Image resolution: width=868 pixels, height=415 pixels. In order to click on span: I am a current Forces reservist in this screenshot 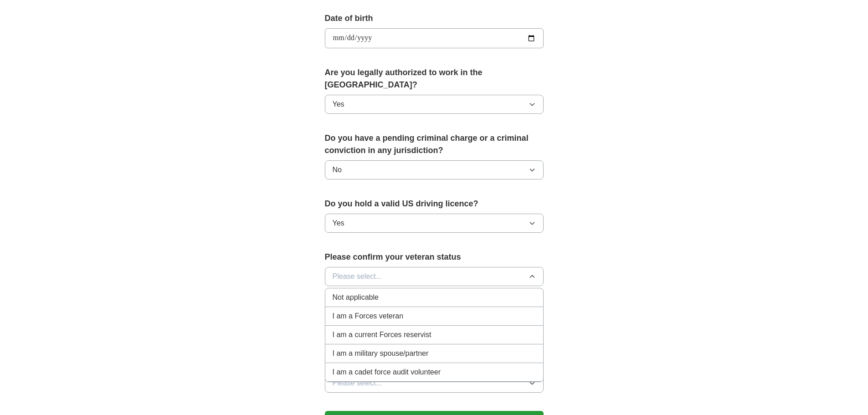, I will do `click(382, 334)`.